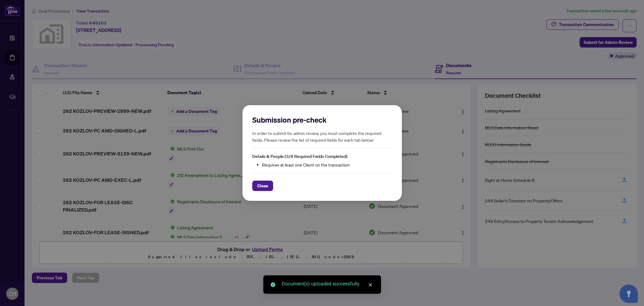  Describe the element at coordinates (327, 165) in the screenshot. I see `li: Requires at least one Client on the transaction` at that location.